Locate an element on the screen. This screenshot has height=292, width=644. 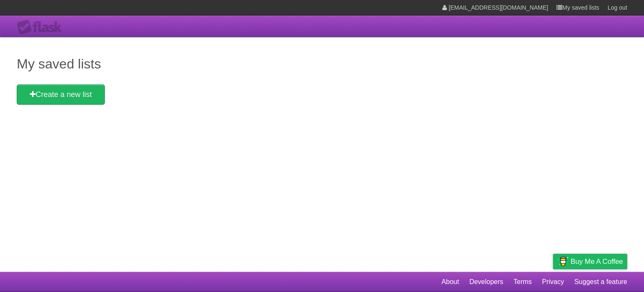
a: Developers is located at coordinates (486, 282).